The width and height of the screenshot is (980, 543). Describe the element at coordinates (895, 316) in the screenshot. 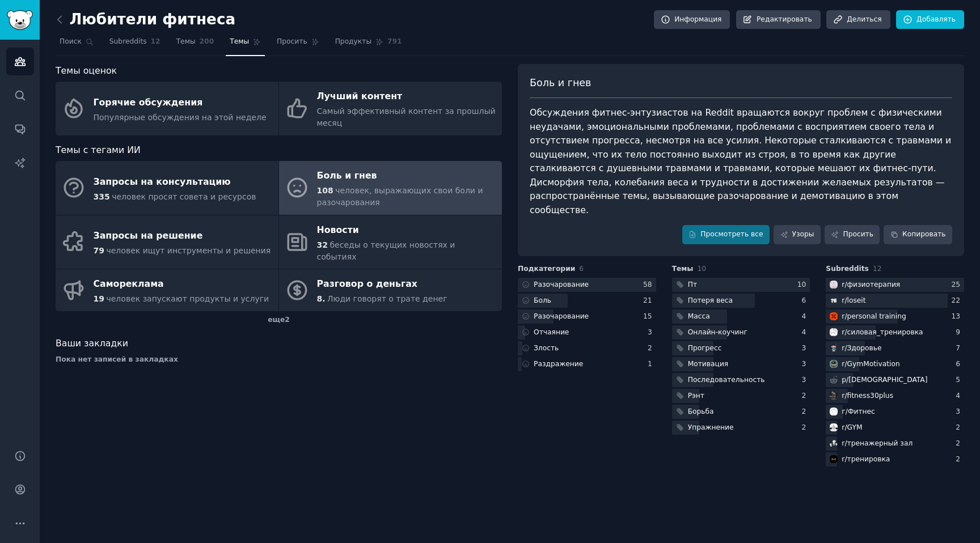

I see `a: персональные тренировкиr/personal training13` at that location.